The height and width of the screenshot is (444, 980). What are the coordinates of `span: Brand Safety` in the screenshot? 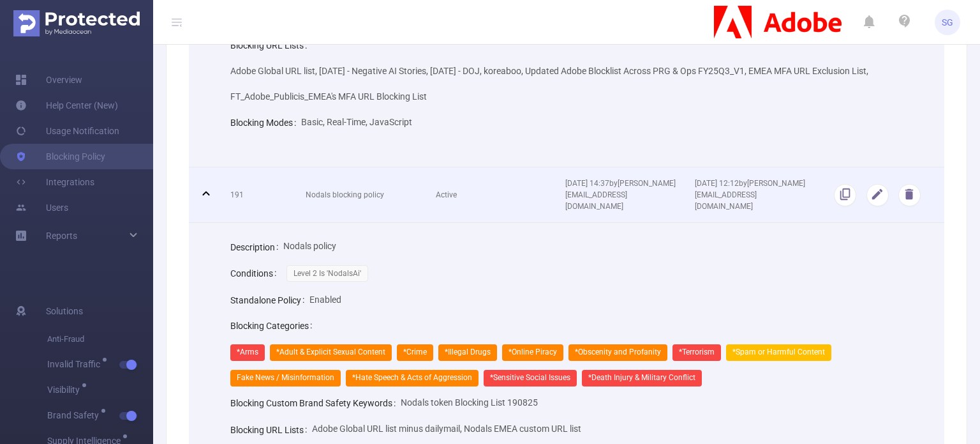 It's located at (75, 415).